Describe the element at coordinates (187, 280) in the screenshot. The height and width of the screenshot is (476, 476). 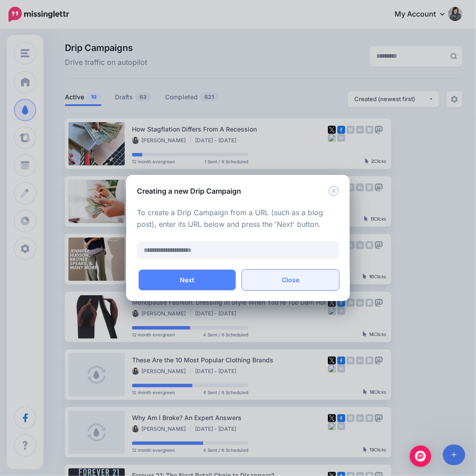
I see `button: Next` at that location.